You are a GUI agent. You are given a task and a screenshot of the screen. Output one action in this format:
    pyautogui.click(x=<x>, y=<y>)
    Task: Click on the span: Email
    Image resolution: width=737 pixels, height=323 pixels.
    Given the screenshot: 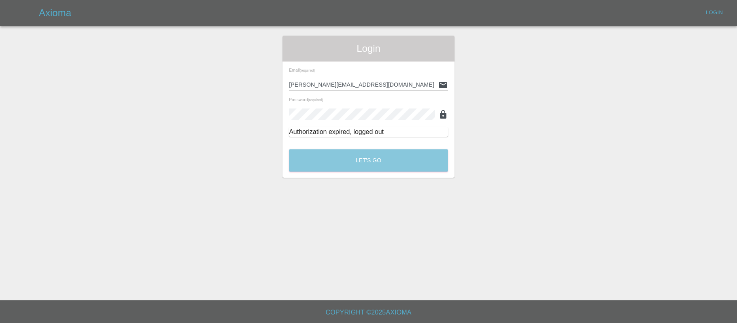 What is the action you would take?
    pyautogui.click(x=302, y=70)
    